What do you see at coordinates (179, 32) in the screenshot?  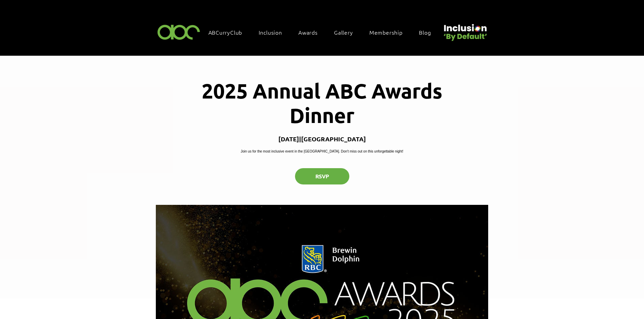 I see `img: ABC-Logo-Blank-Background-01-01-2.png` at bounding box center [179, 32].